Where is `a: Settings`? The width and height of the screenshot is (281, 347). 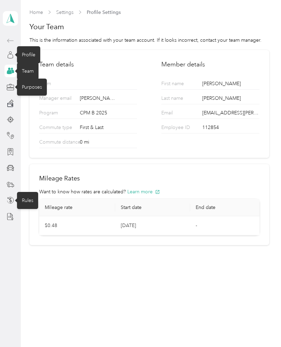
a: Settings is located at coordinates (65, 12).